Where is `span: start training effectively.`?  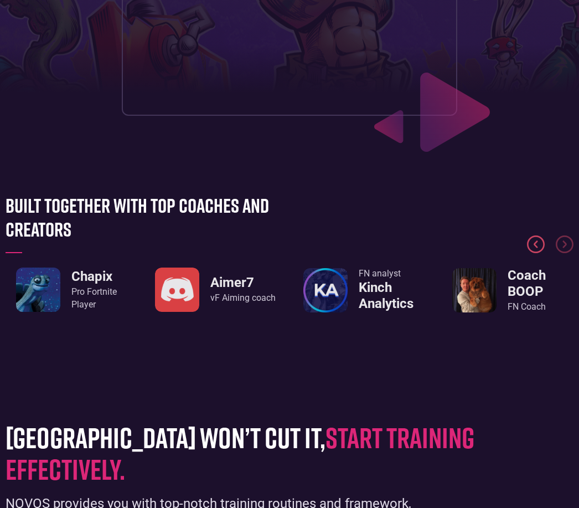 span: start training effectively. is located at coordinates (240, 452).